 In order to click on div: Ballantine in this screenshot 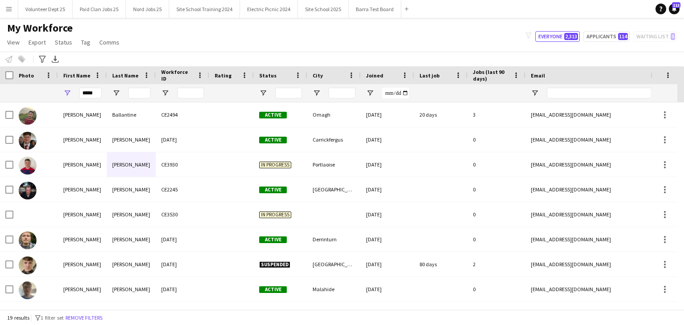, I will do `click(131, 114)`.